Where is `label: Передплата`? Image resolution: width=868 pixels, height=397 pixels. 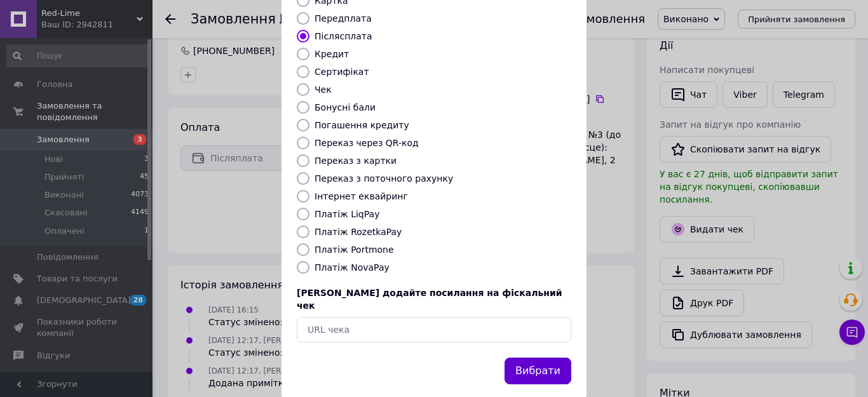 label: Передплата is located at coordinates (343, 19).